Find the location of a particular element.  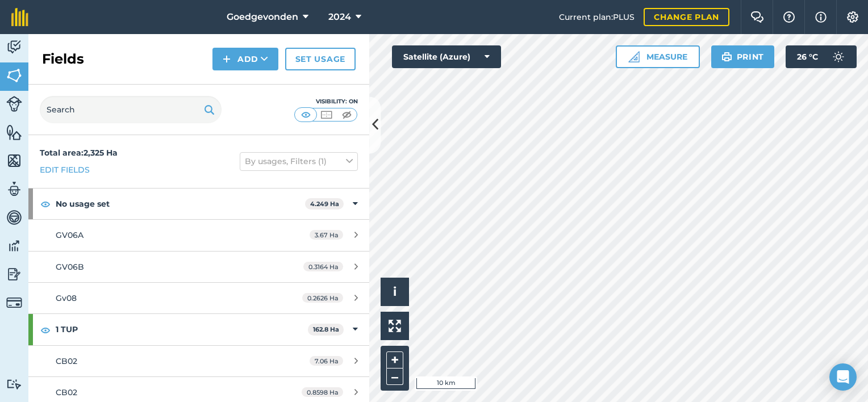

span: 3.67 Ha is located at coordinates (326, 235).